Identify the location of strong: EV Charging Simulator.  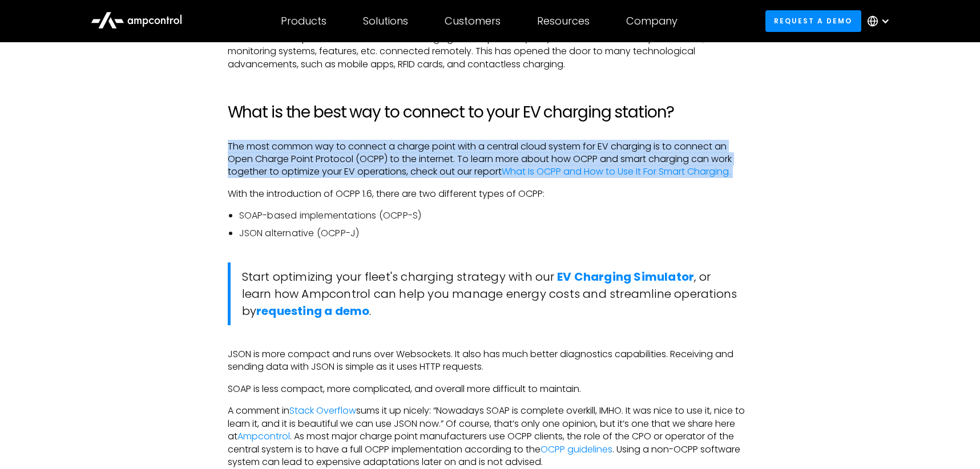
(626, 277).